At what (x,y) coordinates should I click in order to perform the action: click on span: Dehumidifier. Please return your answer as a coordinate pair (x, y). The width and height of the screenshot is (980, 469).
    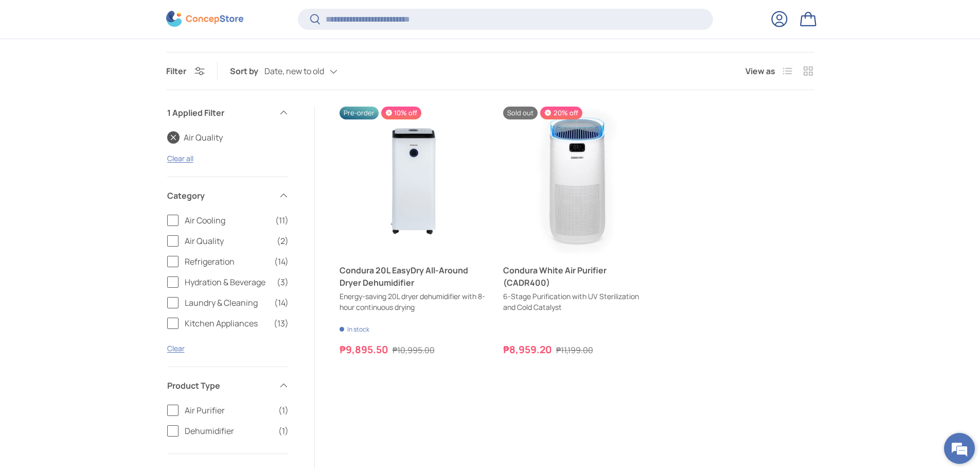
    Looking at the image, I should click on (228, 431).